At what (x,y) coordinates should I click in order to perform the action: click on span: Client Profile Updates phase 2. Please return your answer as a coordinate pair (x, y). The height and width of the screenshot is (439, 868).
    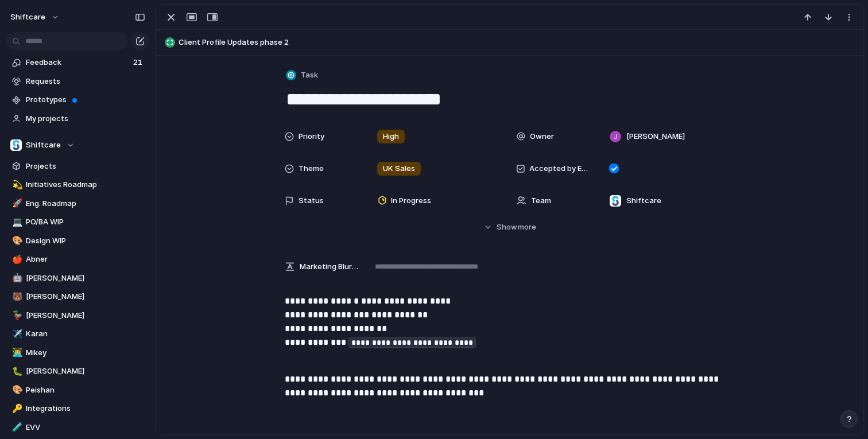
    Looking at the image, I should click on (519, 43).